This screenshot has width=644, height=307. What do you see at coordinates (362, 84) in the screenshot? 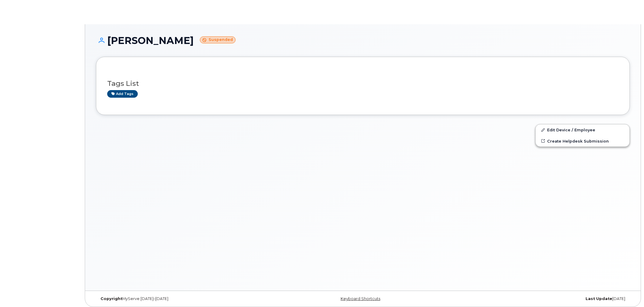
I see `h3: Tags List` at bounding box center [362, 84].